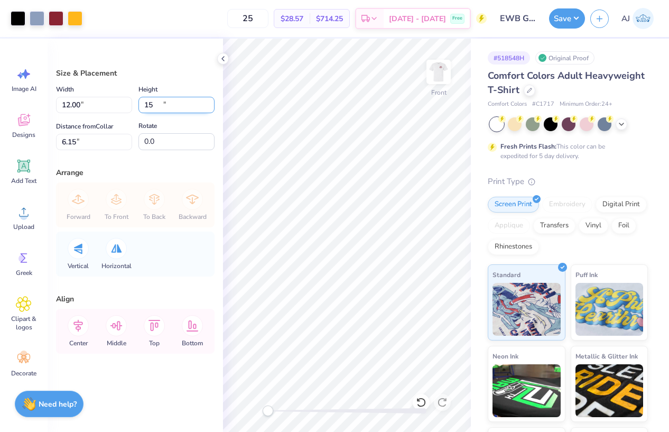 This screenshot has width=669, height=432. I want to click on a: AJ, so click(638, 19).